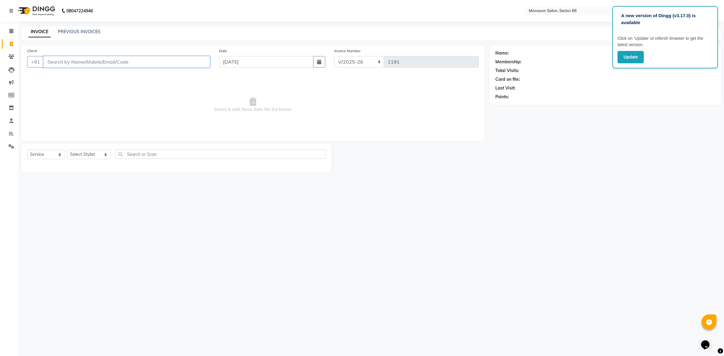 This screenshot has height=356, width=724. Describe the element at coordinates (36, 62) in the screenshot. I see `button: +91` at that location.